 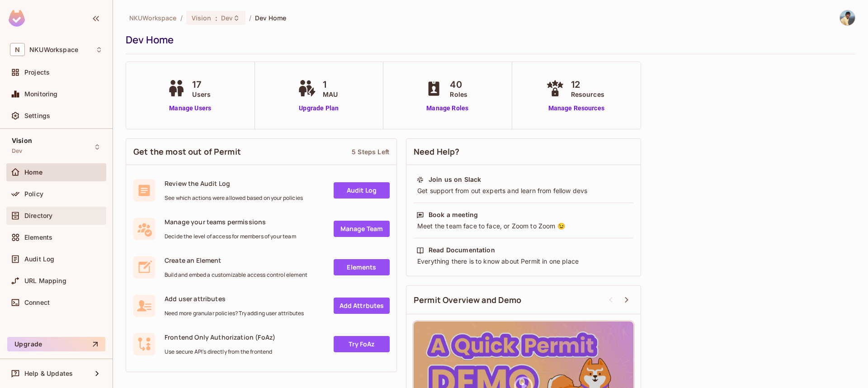 I want to click on span: Need Help?, so click(x=436, y=151).